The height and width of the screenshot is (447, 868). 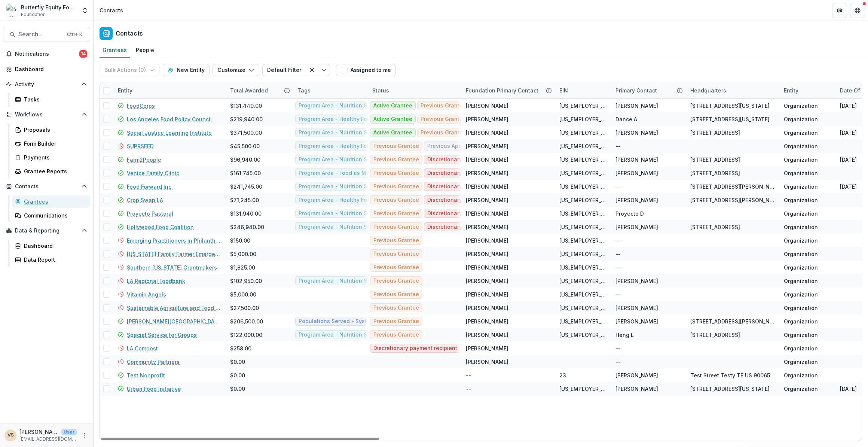 I want to click on div: $102,950.00, so click(x=246, y=281).